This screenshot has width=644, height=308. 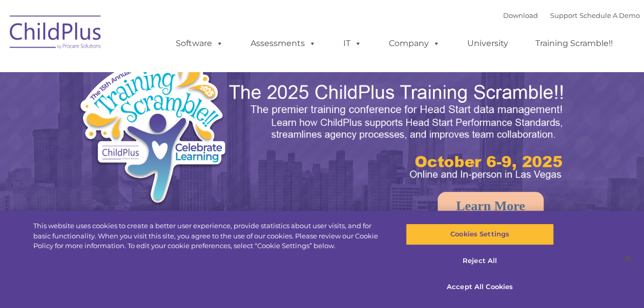 What do you see at coordinates (521, 15) in the screenshot?
I see `a: Download` at bounding box center [521, 15].